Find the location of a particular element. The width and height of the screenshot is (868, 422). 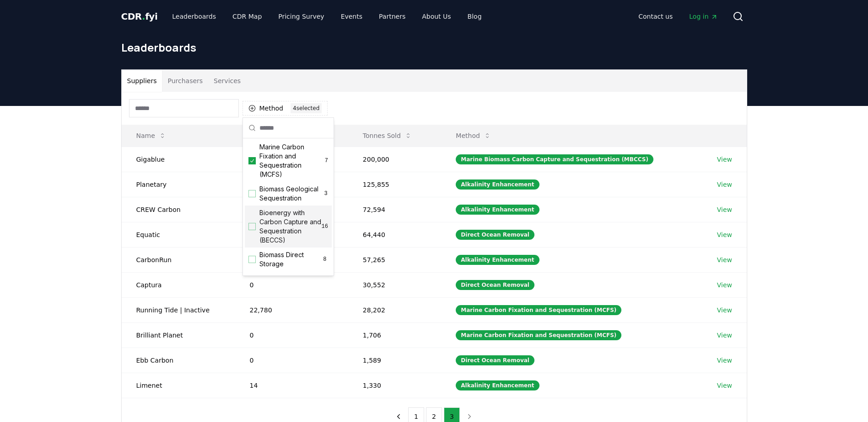

button: Services is located at coordinates (227, 81).